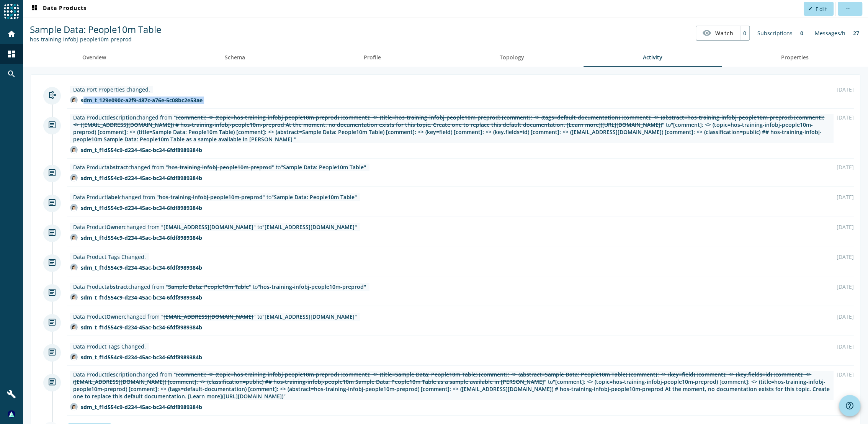  I want to click on mat-icon: edit, so click(810, 8).